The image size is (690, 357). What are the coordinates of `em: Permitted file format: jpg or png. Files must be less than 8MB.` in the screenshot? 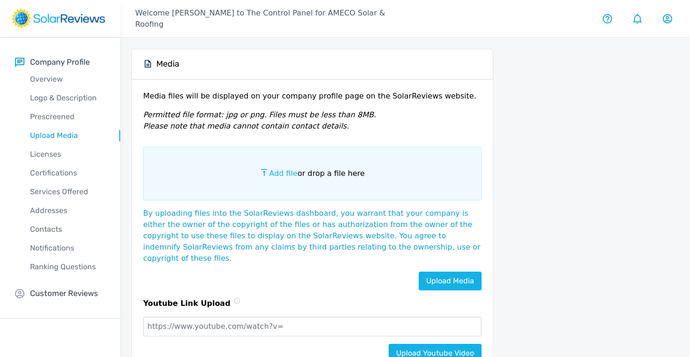 It's located at (259, 114).